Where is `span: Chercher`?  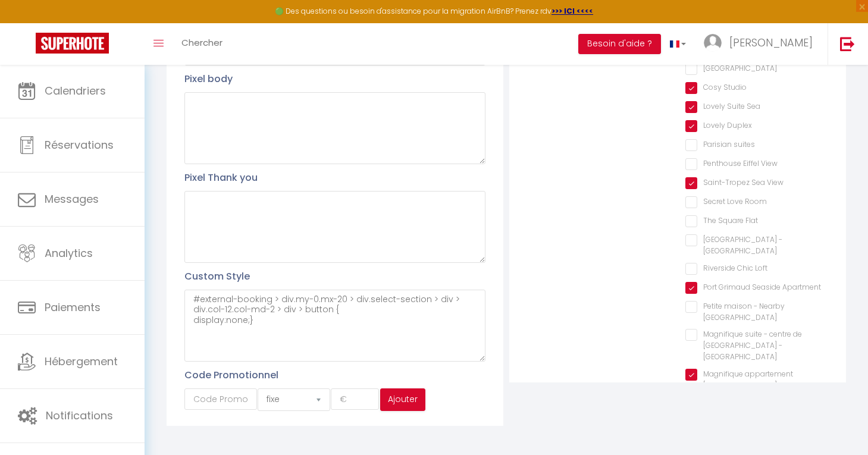
span: Chercher is located at coordinates (201, 42).